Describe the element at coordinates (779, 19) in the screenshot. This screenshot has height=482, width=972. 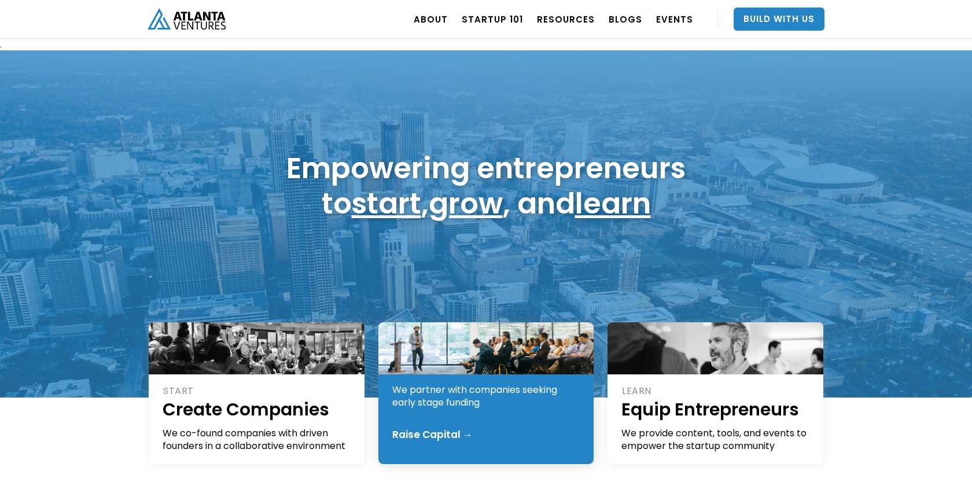
I see `a: Build With Us` at that location.